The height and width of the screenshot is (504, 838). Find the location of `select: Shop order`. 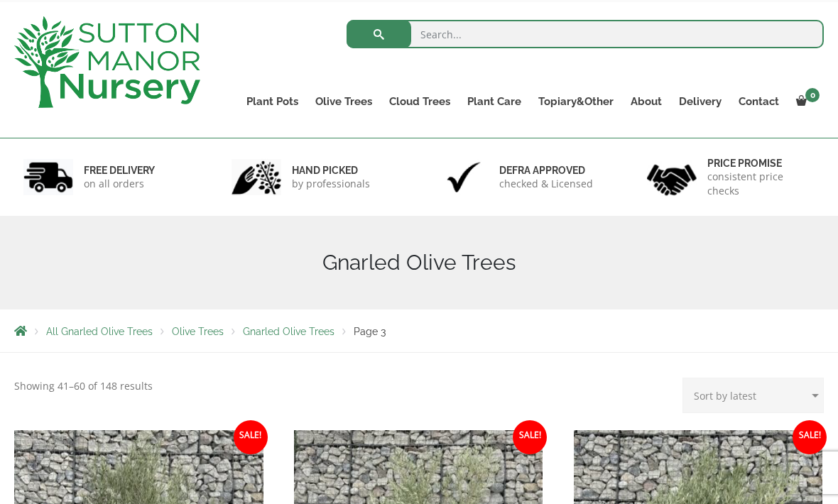

select: Shop order is located at coordinates (753, 395).